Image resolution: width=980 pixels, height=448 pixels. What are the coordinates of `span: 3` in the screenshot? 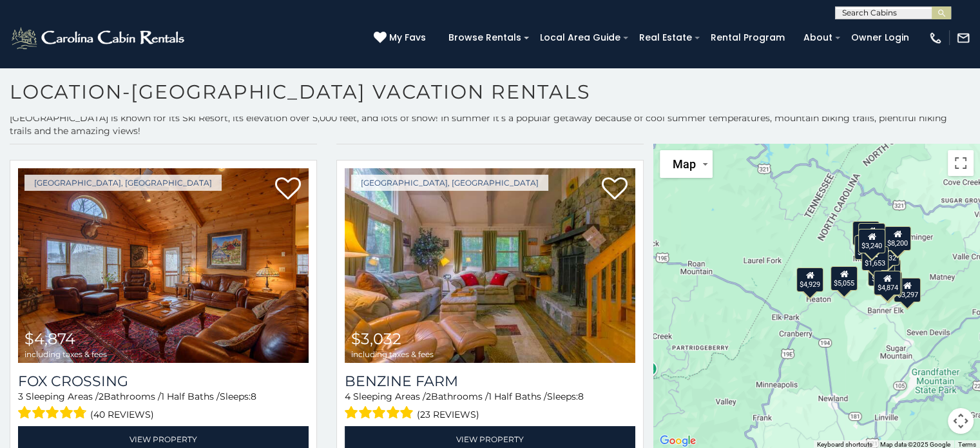 It's located at (21, 396).